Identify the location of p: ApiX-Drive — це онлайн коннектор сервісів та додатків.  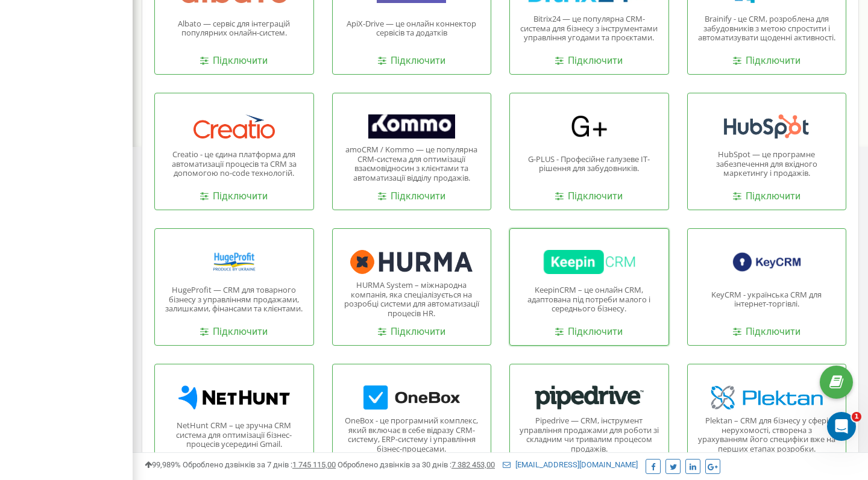
(412, 28).